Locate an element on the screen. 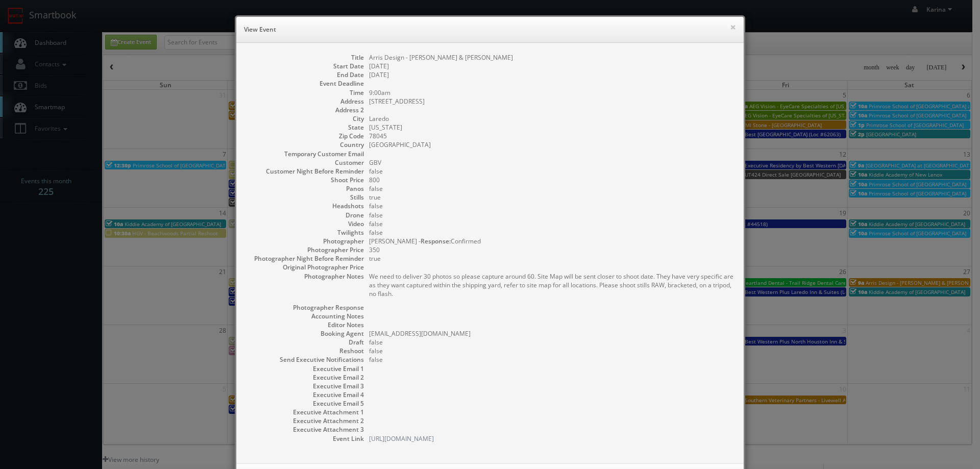 Image resolution: width=980 pixels, height=469 pixels. dt: Booking Agent is located at coordinates (305, 333).